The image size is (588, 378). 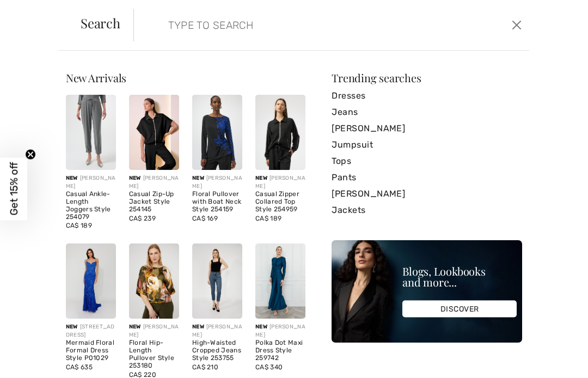 I want to click on input: TYPE TO SEARCH, so click(x=291, y=25).